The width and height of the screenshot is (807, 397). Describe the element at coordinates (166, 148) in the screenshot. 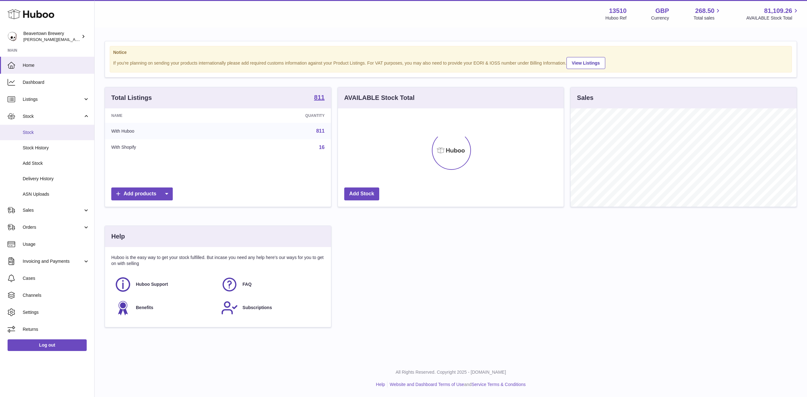

I see `td: With Shopify` at that location.